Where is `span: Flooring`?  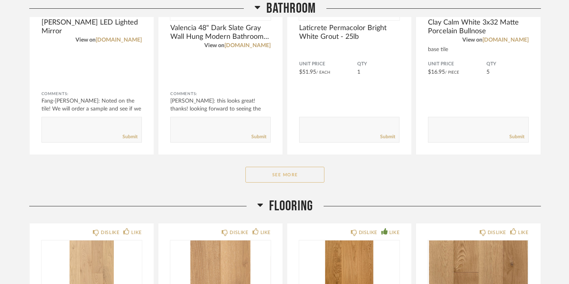 span: Flooring is located at coordinates (291, 206).